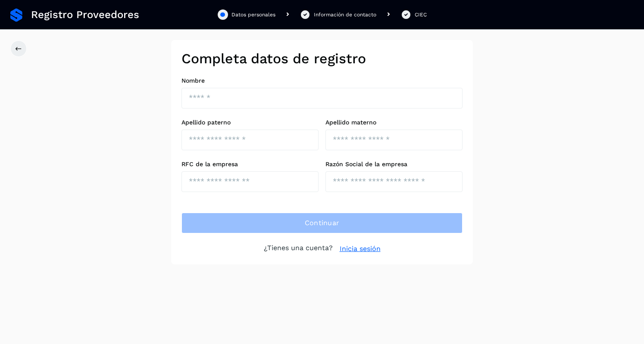 Image resolution: width=644 pixels, height=344 pixels. I want to click on label: Nombre, so click(322, 80).